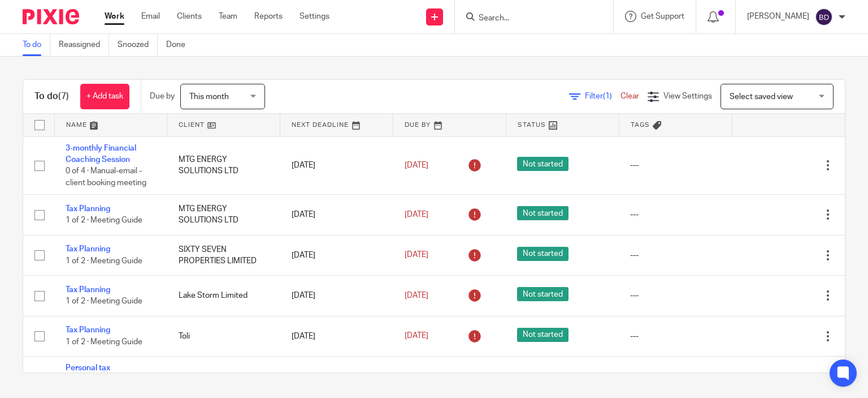 This screenshot has width=868, height=398. Describe the element at coordinates (630, 96) in the screenshot. I see `a: Clear` at that location.